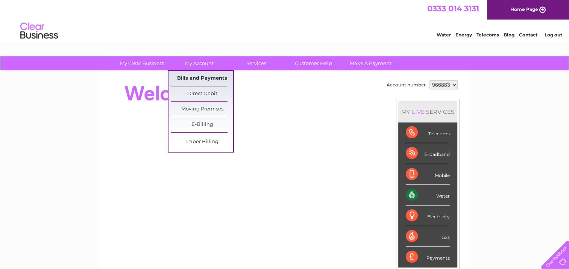  What do you see at coordinates (406, 85) in the screenshot?
I see `td: Account number` at bounding box center [406, 85].